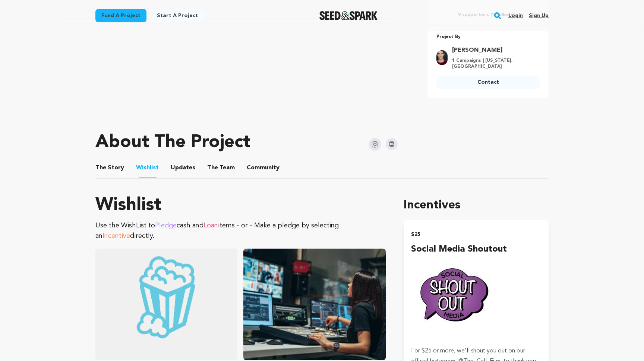 The height and width of the screenshot is (361, 644). I want to click on h1: Incentives, so click(476, 205).